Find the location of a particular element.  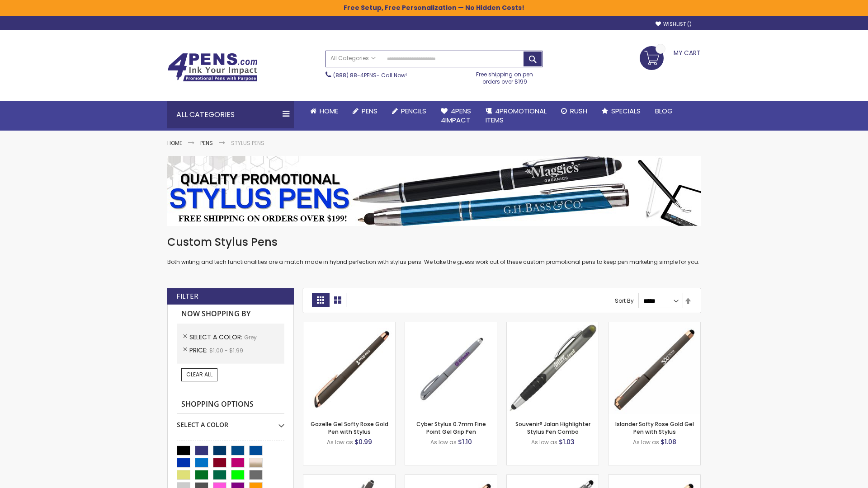

a: Souvenir® Jalan Highlighter Stylus Pen Combo is located at coordinates (553, 427).